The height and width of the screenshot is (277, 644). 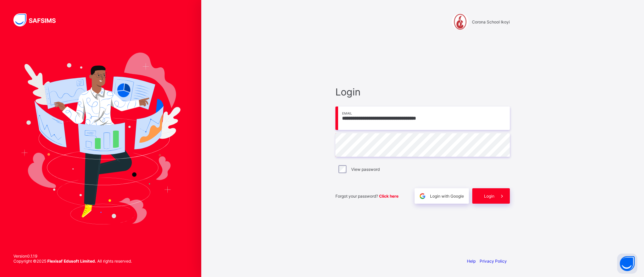 I want to click on span: Version 0.1.19, so click(x=72, y=256).